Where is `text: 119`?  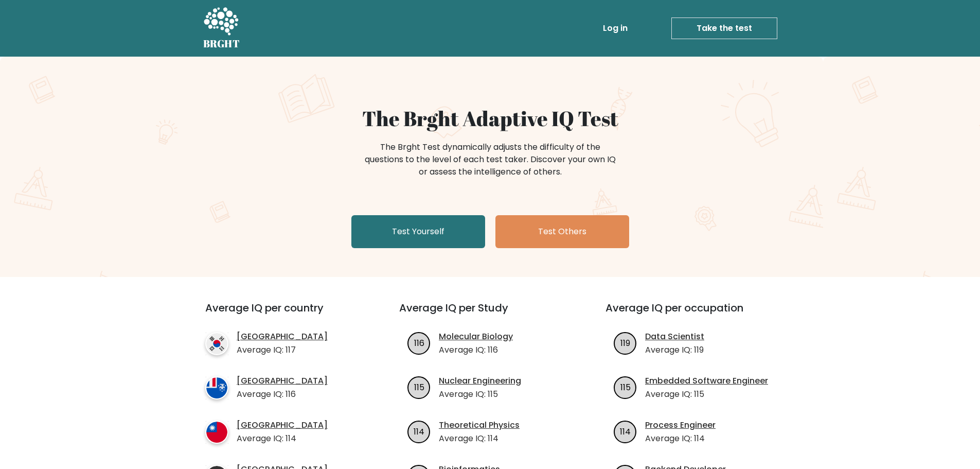 text: 119 is located at coordinates (625, 342).